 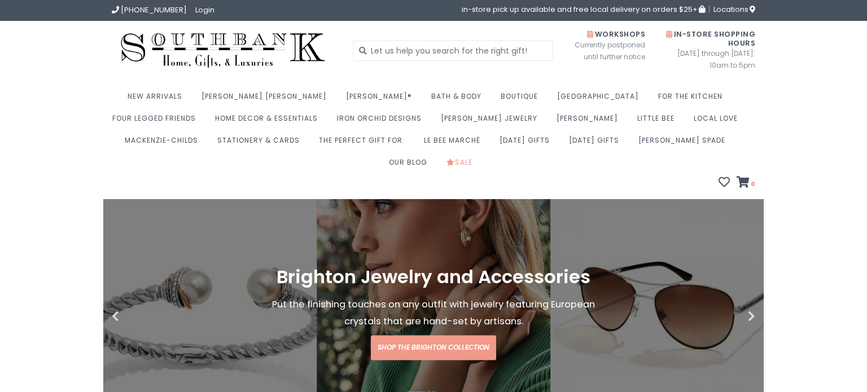 What do you see at coordinates (157, 99) in the screenshot?
I see `a: New Arrivals` at bounding box center [157, 99].